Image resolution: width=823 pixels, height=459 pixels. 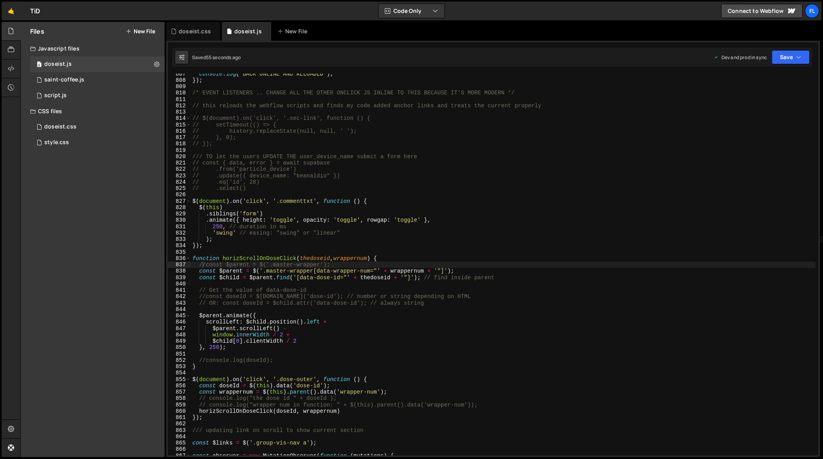 I want to click on div: 862, so click(x=179, y=424).